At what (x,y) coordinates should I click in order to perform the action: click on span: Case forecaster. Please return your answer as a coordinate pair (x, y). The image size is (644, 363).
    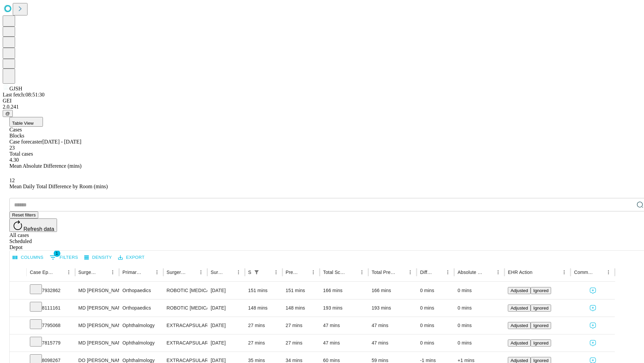
    Looking at the image, I should click on (26, 141).